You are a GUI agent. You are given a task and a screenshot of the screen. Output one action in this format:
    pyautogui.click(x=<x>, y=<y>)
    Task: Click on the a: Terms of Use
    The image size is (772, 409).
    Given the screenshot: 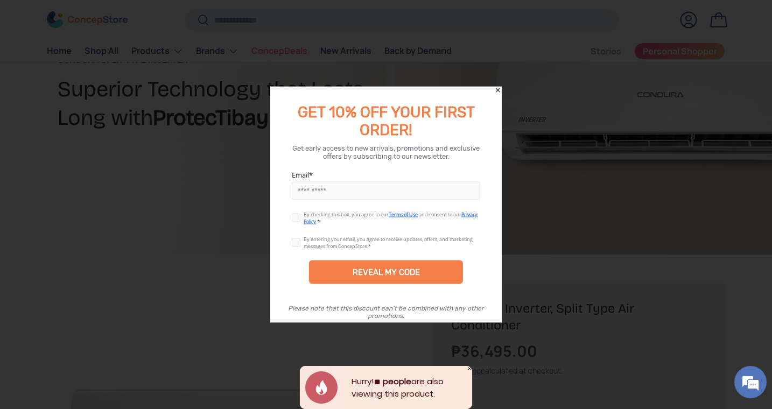 What is the action you would take?
    pyautogui.click(x=403, y=214)
    